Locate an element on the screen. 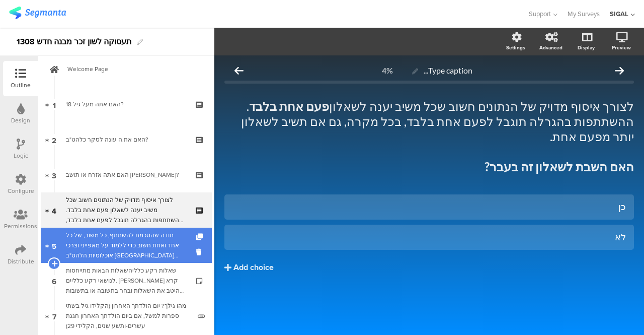 This screenshot has width=644, height=335. span: Support is located at coordinates (540, 13).